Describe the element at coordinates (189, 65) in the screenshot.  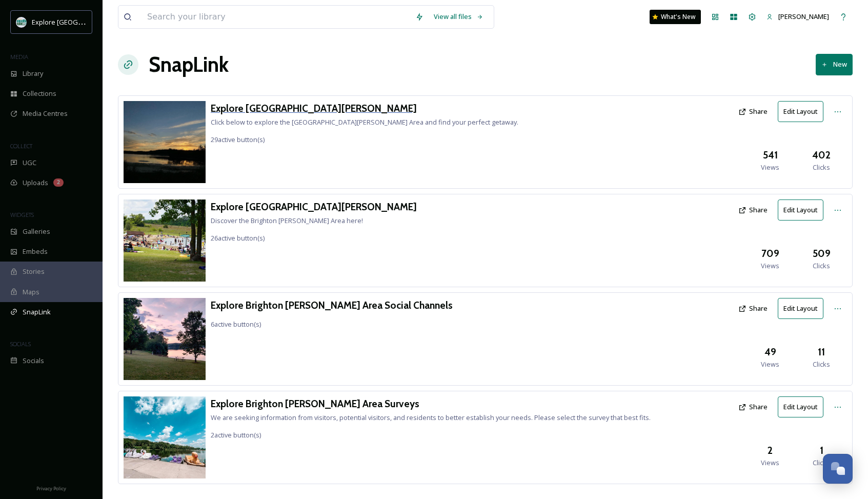
I see `h1: SnapLink` at that location.